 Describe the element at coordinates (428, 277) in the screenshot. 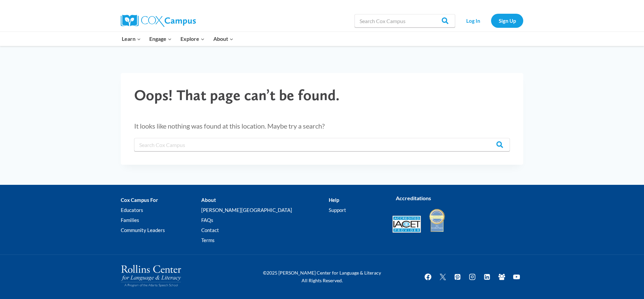

I see `a: Facebook` at that location.